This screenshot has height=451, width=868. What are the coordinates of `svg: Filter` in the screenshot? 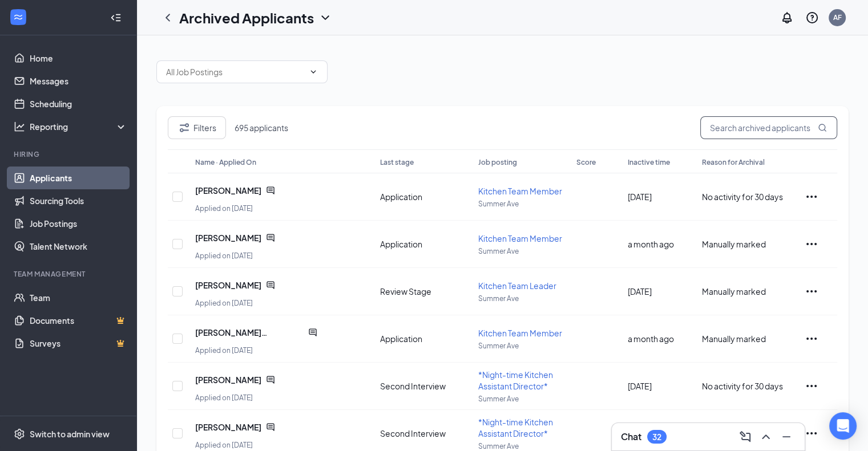 It's located at (184, 128).